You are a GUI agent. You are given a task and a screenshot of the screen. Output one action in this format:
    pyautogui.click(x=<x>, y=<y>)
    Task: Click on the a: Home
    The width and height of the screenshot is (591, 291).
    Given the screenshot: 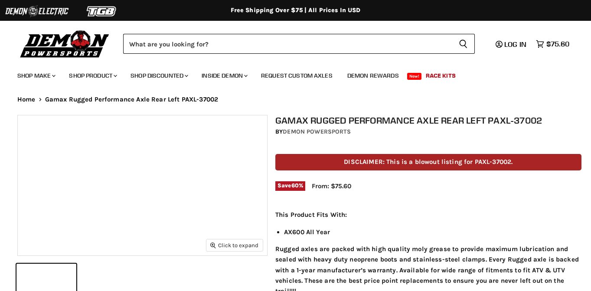 What is the action you would take?
    pyautogui.click(x=26, y=99)
    